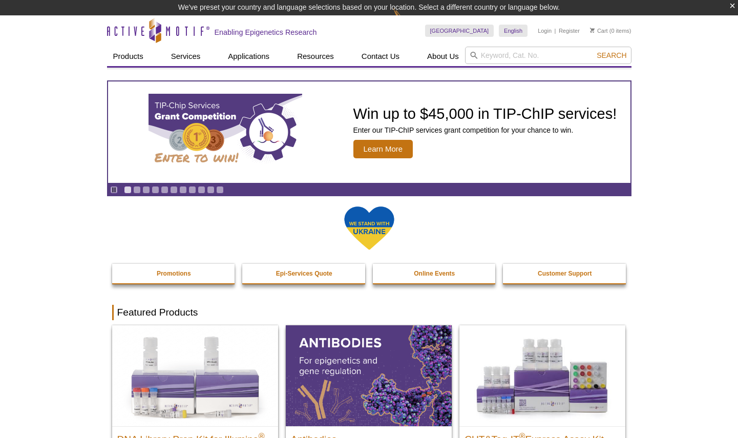 The height and width of the screenshot is (438, 738). What do you see at coordinates (225, 132) in the screenshot?
I see `img: TIP-ChIP Services Grant Competition` at bounding box center [225, 132].